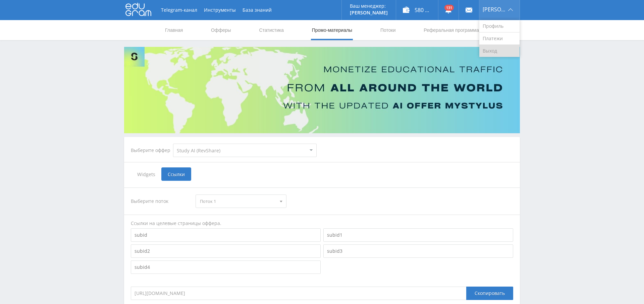  What do you see at coordinates (225, 252) in the screenshot?
I see `input: subid2` at bounding box center [225, 252].